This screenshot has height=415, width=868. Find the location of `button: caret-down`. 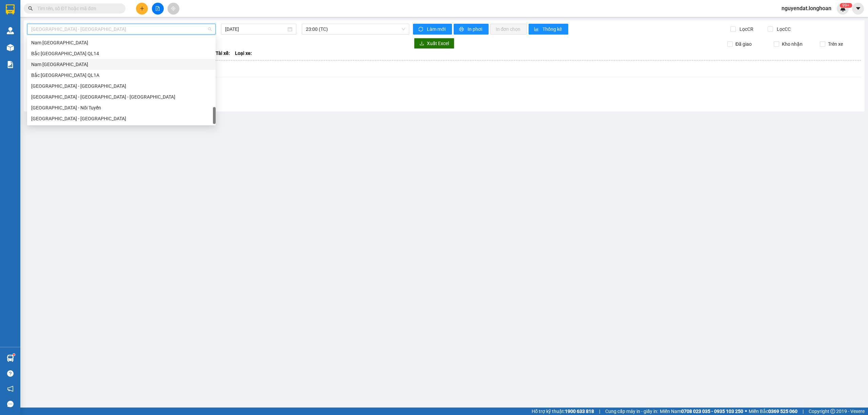

button: caret-down is located at coordinates (857, 8).